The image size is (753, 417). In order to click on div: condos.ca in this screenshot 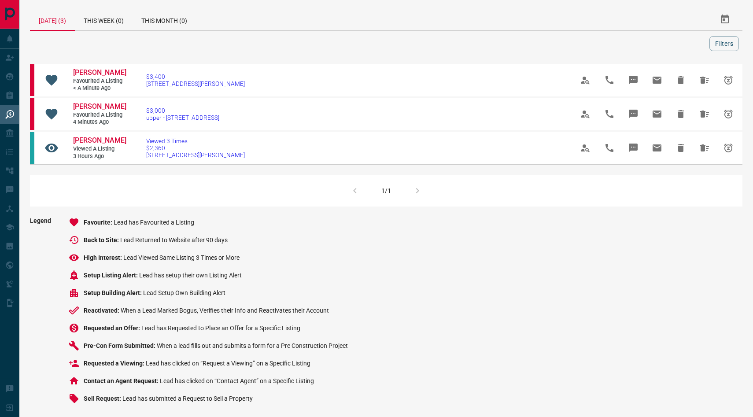, I will do `click(32, 148)`.